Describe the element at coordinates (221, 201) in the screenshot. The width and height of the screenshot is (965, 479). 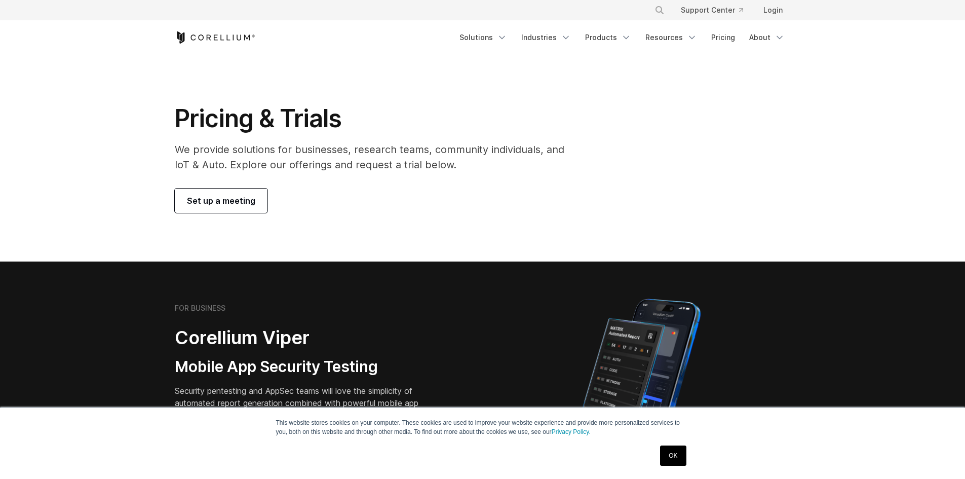
I see `a: Set up a meeting` at that location.